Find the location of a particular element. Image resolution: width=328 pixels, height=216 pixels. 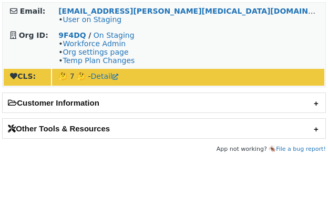

a: Workforce Admin is located at coordinates (94, 44).